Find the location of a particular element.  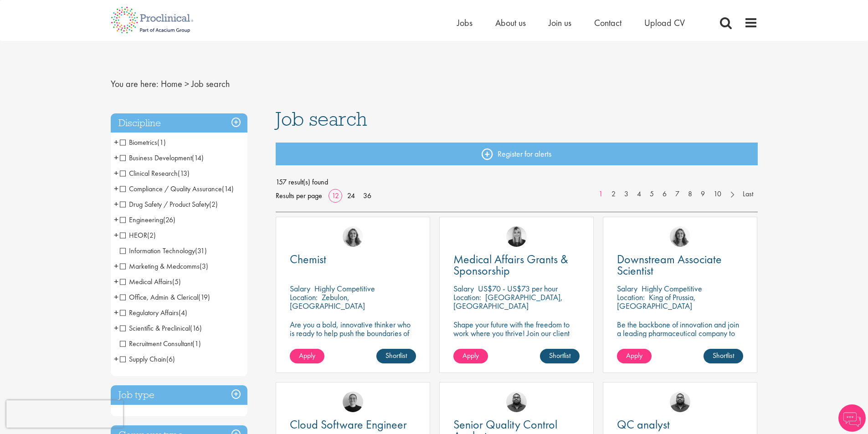

span: Chemist is located at coordinates (308, 259).